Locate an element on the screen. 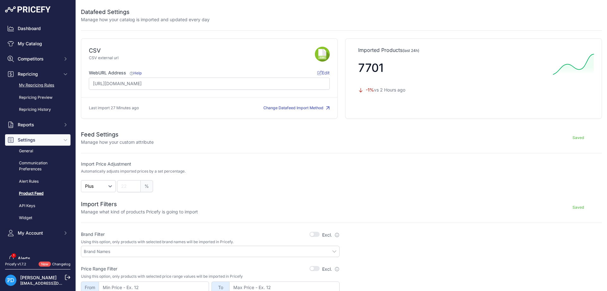  span: My Account is located at coordinates (38, 233).